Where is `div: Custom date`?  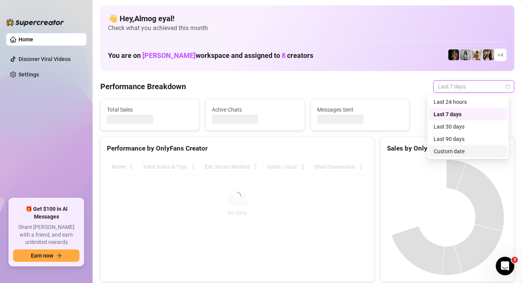
div: Custom date is located at coordinates (468, 151).